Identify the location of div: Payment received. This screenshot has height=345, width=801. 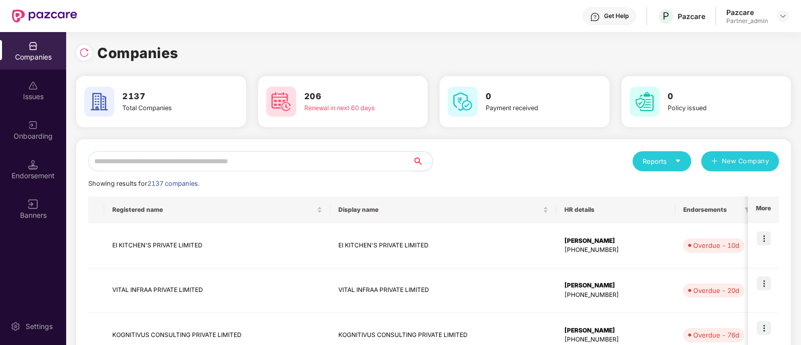
(529, 108).